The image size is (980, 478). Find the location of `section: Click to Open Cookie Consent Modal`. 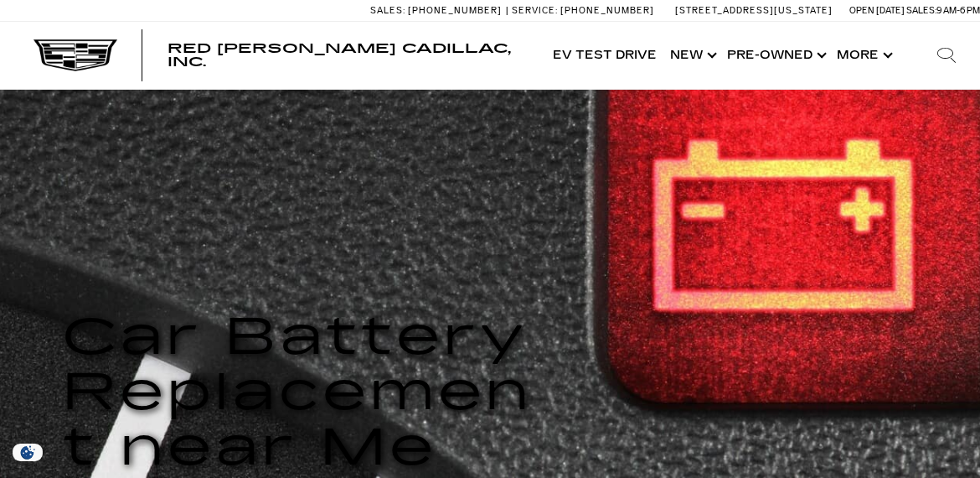

section: Click to Open Cookie Consent Modal is located at coordinates (28, 452).